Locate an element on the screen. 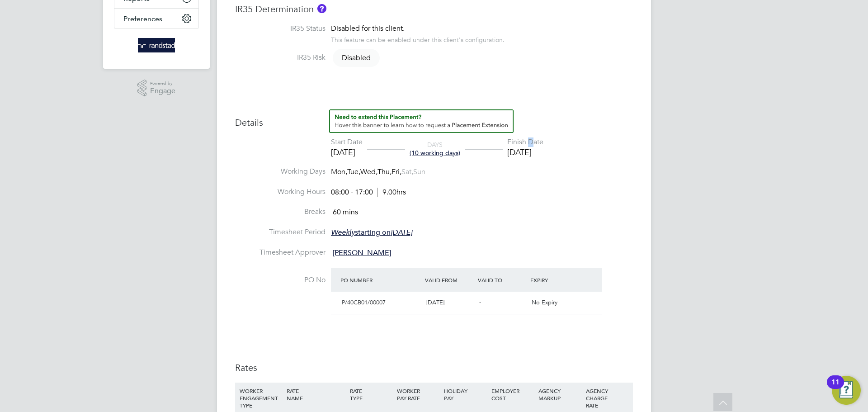  em: Weekly is located at coordinates (343, 232).